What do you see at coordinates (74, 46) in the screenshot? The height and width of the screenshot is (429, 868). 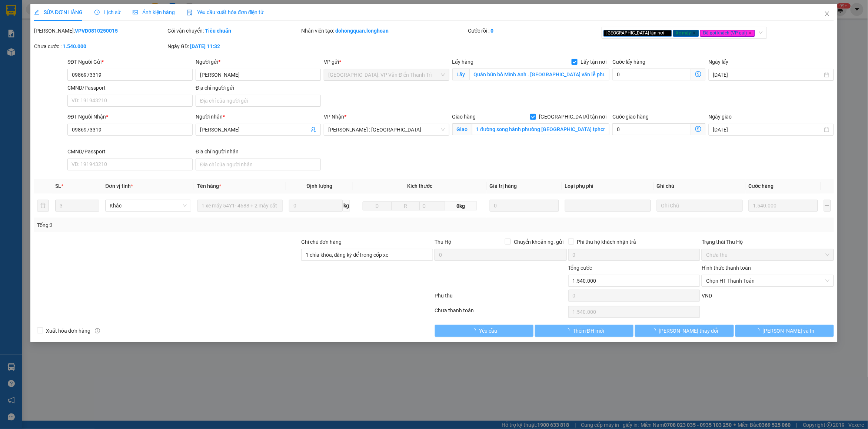 I see `b: 1.540.000` at bounding box center [74, 46].